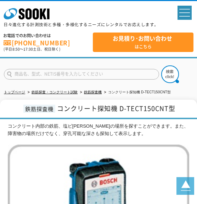  I want to click on span: spMenu, so click(185, 13).